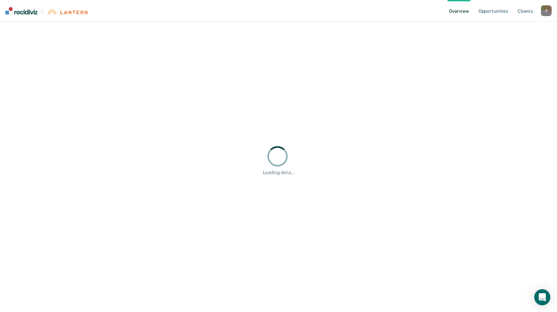 This screenshot has width=557, height=312. What do you see at coordinates (67, 12) in the screenshot?
I see `img: Lantern` at bounding box center [67, 12].